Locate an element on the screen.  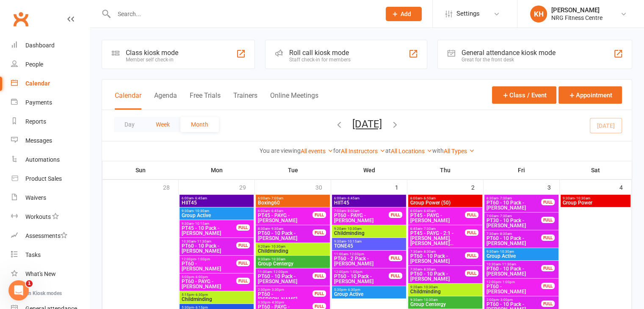
a: People is located at coordinates (50, 65).